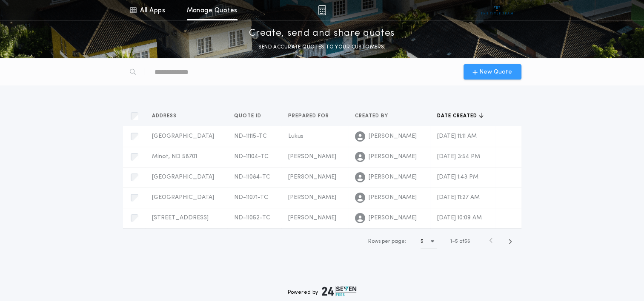 Image resolution: width=644 pixels, height=301 pixels. I want to click on span: Lukus, so click(296, 136).